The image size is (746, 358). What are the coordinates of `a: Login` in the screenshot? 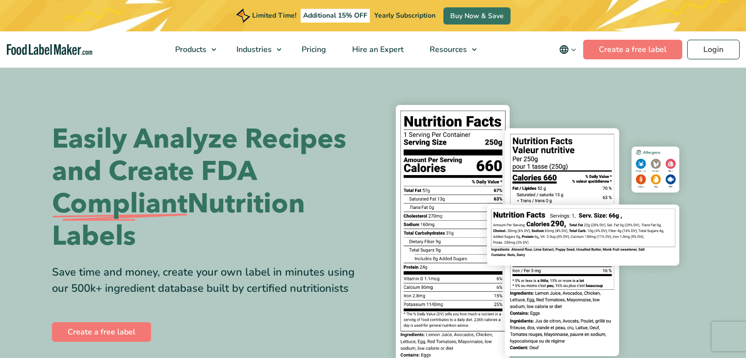 It's located at (713, 50).